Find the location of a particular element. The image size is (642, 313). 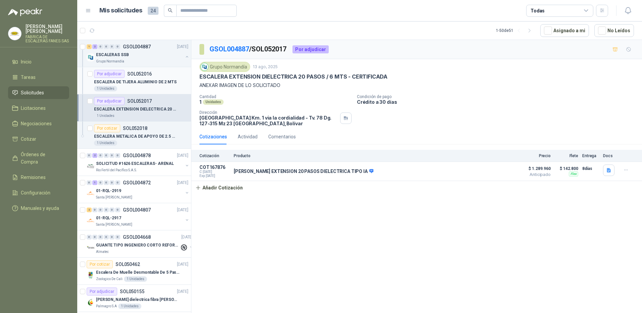

p: GSOL004872 is located at coordinates (137, 183).